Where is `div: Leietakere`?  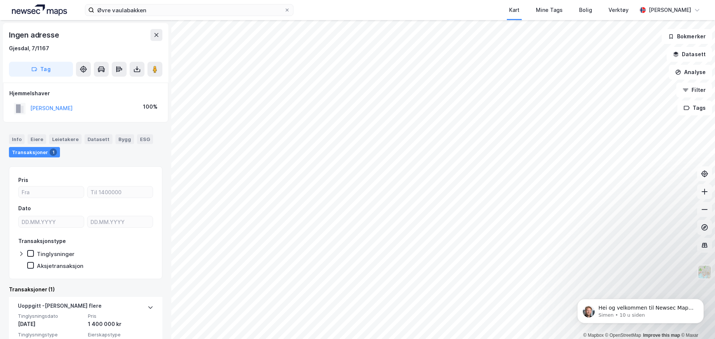
div: Leietakere is located at coordinates (65, 139).